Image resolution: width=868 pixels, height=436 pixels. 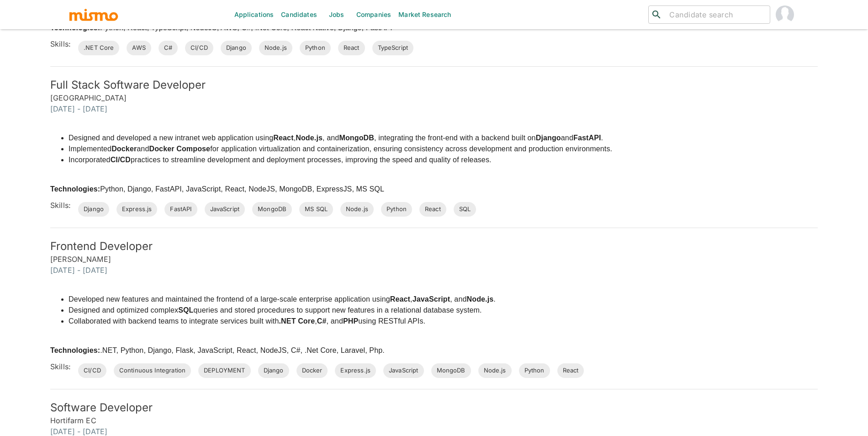 What do you see at coordinates (121, 159) in the screenshot?
I see `strong: CI/CD` at bounding box center [121, 159].